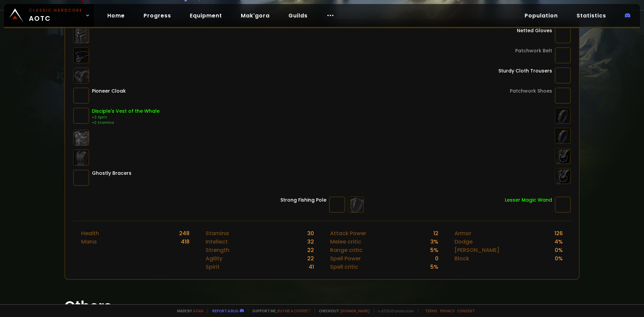 The height and width of the screenshot is (317, 644). Describe the element at coordinates (346, 258) in the screenshot. I see `div: Spell Power` at that location.